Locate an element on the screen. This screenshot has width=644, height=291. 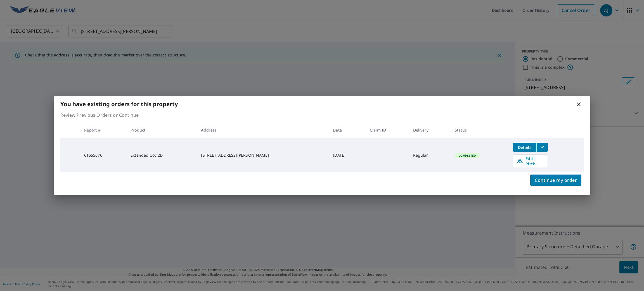
th: Product is located at coordinates (161, 130).